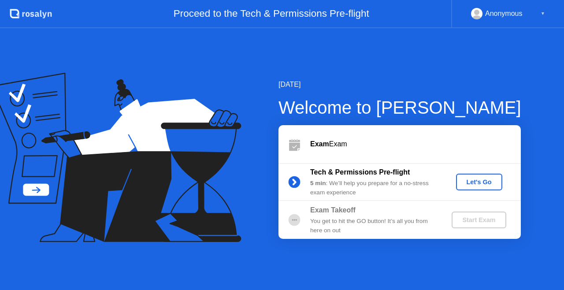  I want to click on b: Tech & Permissions Pre-flight, so click(360, 172).